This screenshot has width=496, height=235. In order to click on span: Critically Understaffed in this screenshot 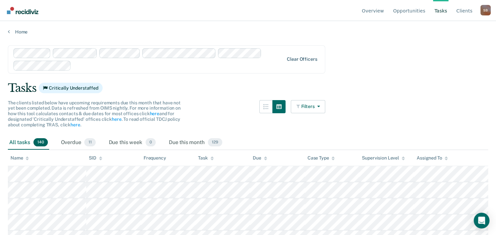, I will do `click(71, 88)`.